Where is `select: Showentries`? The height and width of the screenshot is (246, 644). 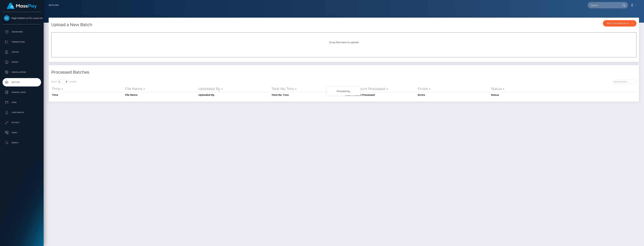 select: Showentries is located at coordinates (63, 82).